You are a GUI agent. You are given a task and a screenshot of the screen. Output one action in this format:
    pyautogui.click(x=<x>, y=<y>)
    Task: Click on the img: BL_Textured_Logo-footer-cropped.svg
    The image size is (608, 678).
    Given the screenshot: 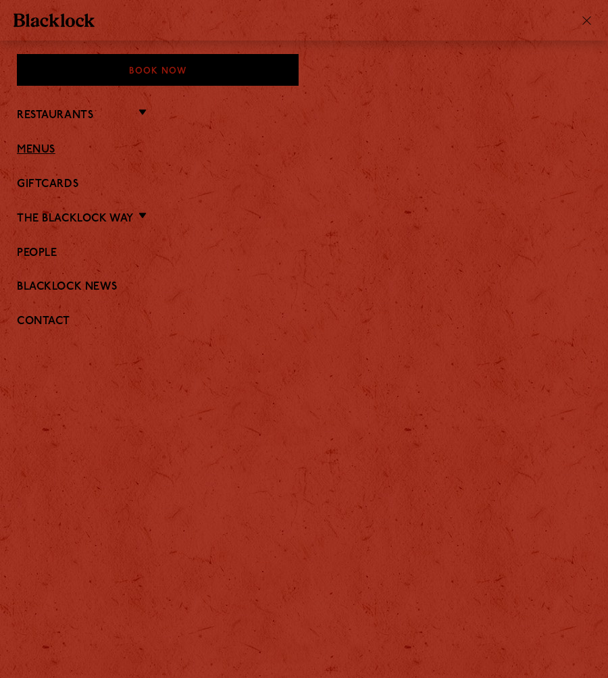 What is the action you would take?
    pyautogui.click(x=54, y=20)
    